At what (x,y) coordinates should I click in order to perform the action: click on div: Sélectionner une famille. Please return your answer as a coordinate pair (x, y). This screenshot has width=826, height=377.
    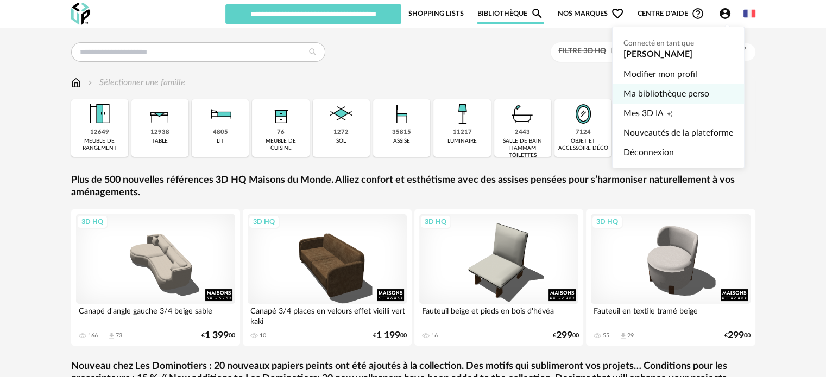
    Looking at the image, I should click on (135, 83).